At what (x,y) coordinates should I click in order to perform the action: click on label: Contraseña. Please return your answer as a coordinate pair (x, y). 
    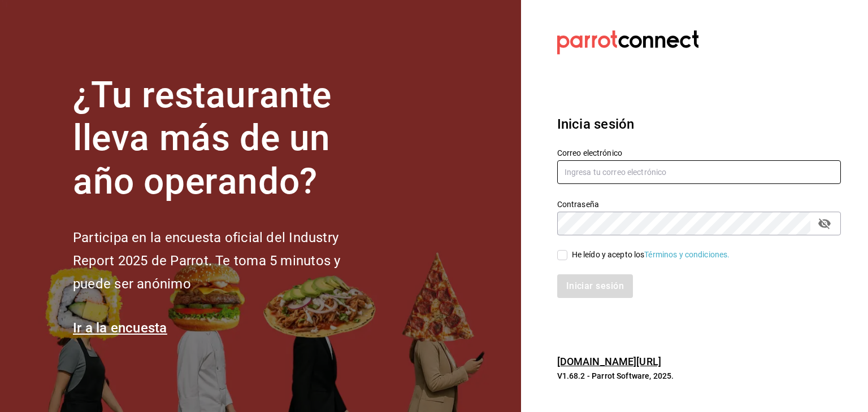
    Looking at the image, I should click on (699, 204).